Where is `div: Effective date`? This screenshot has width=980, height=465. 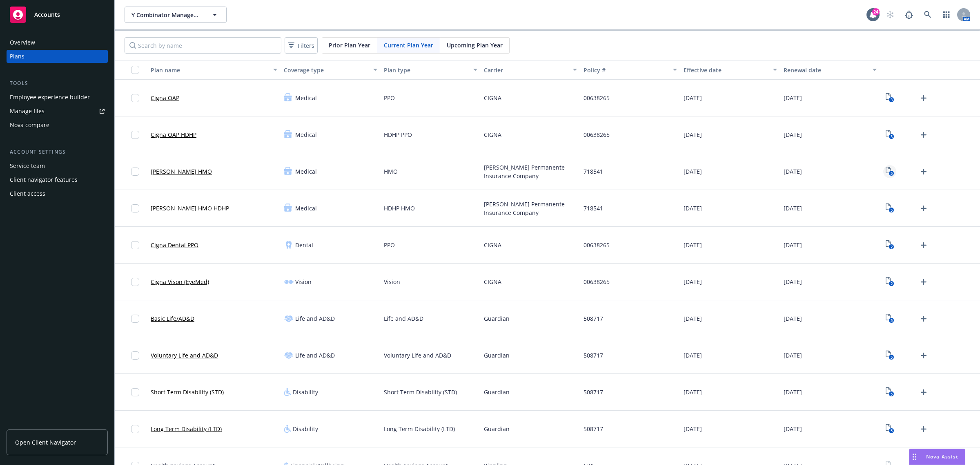
div: Effective date is located at coordinates (725, 70).